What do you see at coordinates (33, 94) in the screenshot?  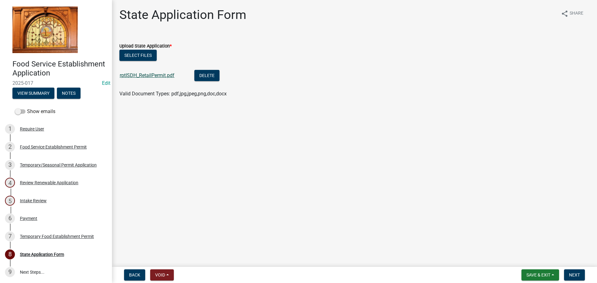 I see `wm-modal-confirm: Summary` at bounding box center [33, 94].